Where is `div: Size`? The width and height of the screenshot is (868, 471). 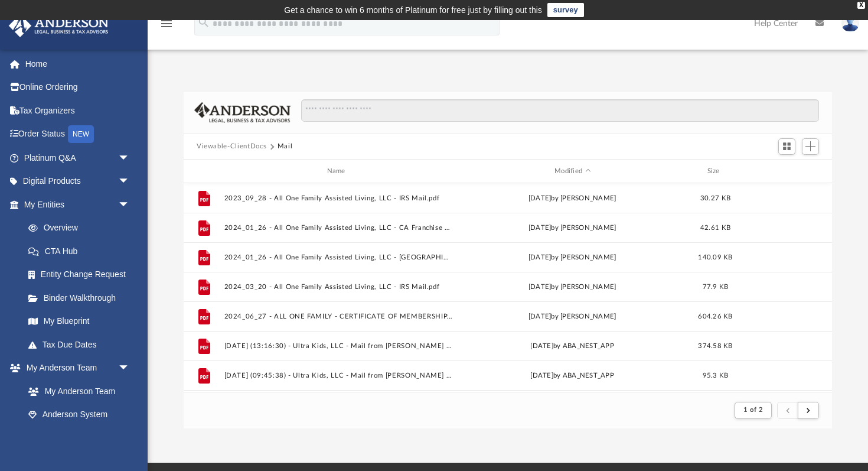
div: Size is located at coordinates (716, 171).